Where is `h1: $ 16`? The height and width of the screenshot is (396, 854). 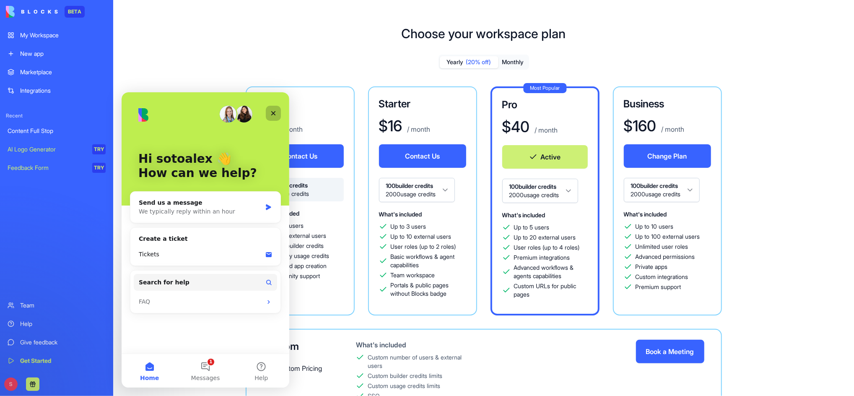
h1: $ 16 is located at coordinates (391, 126).